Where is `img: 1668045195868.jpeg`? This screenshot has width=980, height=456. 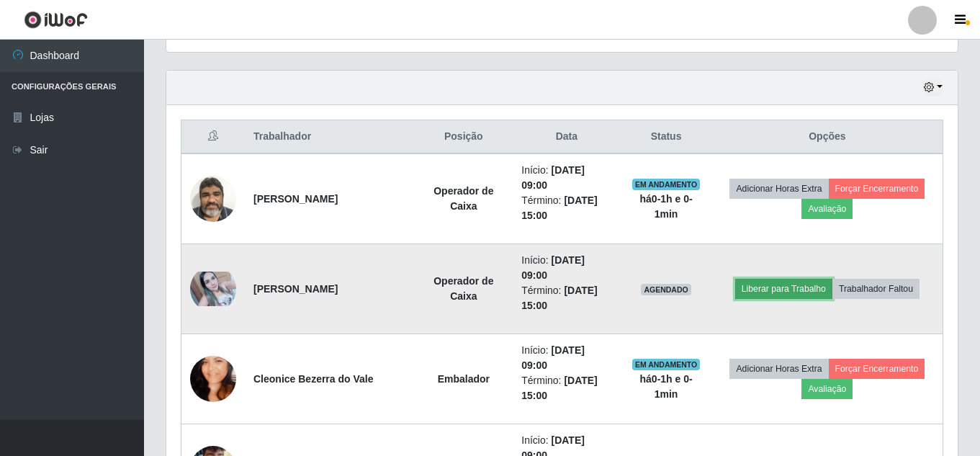 img: 1668045195868.jpeg is located at coordinates (213, 288).